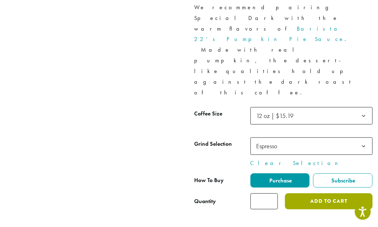 This screenshot has width=378, height=227. Describe the element at coordinates (264, 201) in the screenshot. I see `input: Product quantity` at that location.